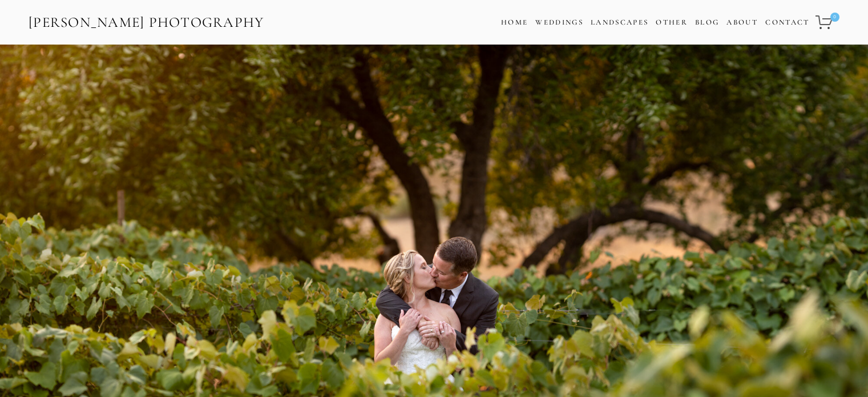 Image resolution: width=868 pixels, height=397 pixels. I want to click on a: Weddings, so click(559, 23).